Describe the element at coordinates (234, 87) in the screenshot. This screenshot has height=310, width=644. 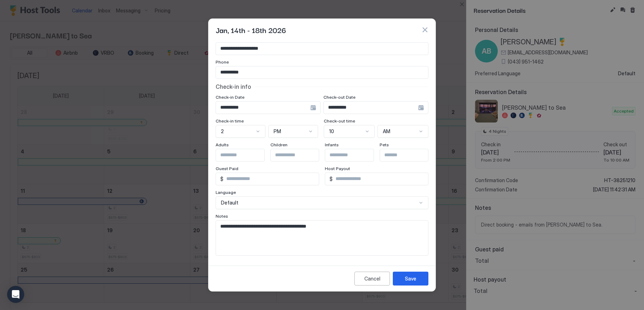
I see `span: Check-in info` at that location.